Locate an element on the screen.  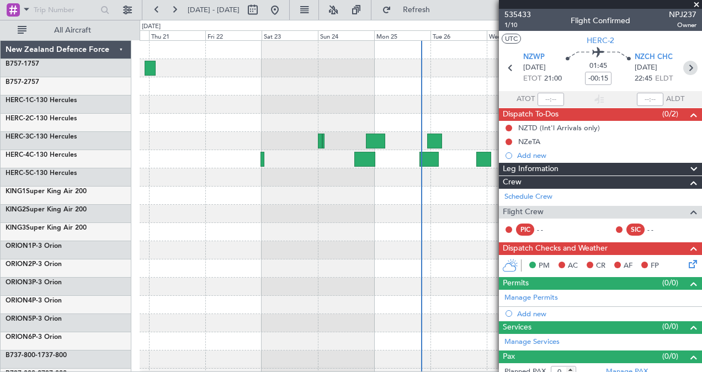
span: ORION4 is located at coordinates (19, 301).